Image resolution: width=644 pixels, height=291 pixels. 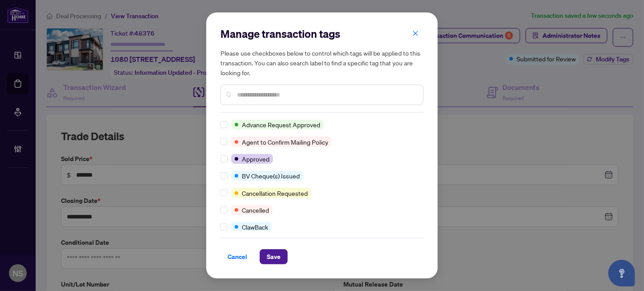 What do you see at coordinates (254, 227) in the screenshot?
I see `span: ClawBack` at bounding box center [254, 227].